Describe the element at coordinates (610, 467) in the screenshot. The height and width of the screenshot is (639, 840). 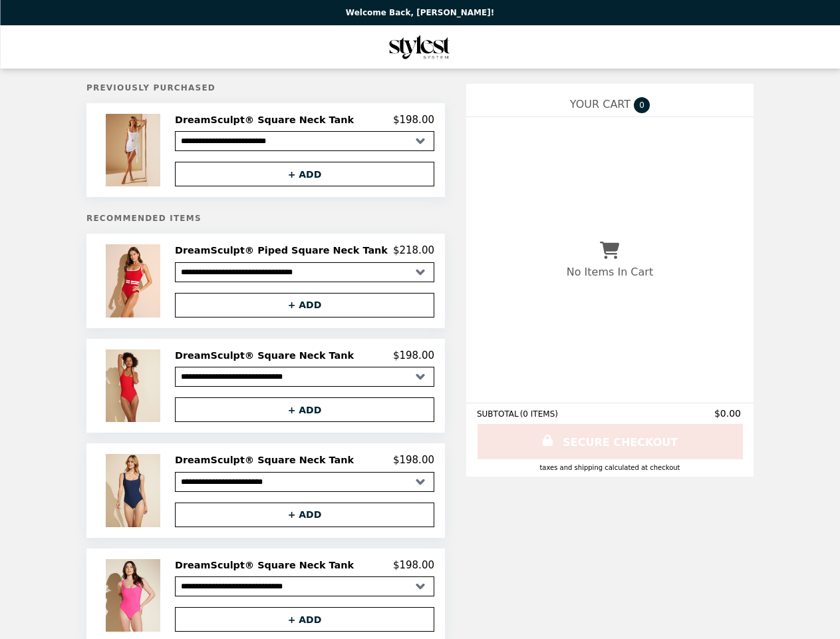
I see `div: Taxes and Shipping calculated at checkout` at that location.